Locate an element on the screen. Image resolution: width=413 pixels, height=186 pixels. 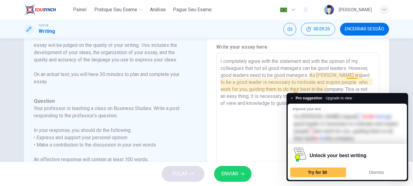
span: Encerrar Sessão is located at coordinates (364, 29).